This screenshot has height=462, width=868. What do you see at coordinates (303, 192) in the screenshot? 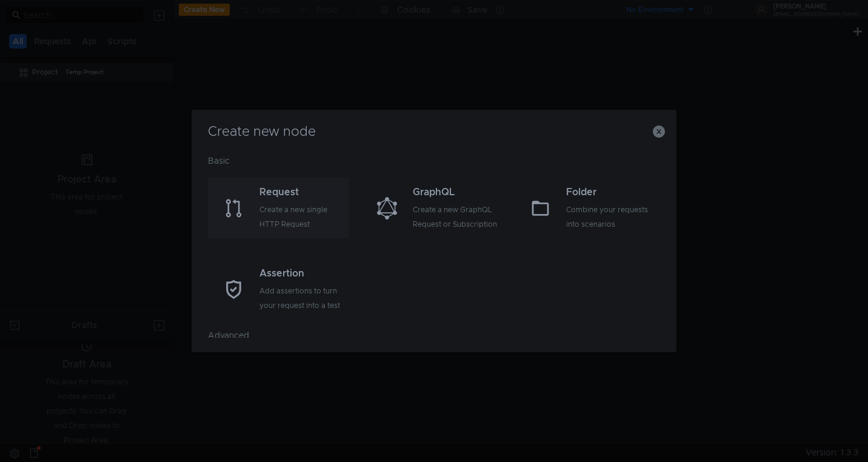
I see `div: Request` at bounding box center [303, 192].